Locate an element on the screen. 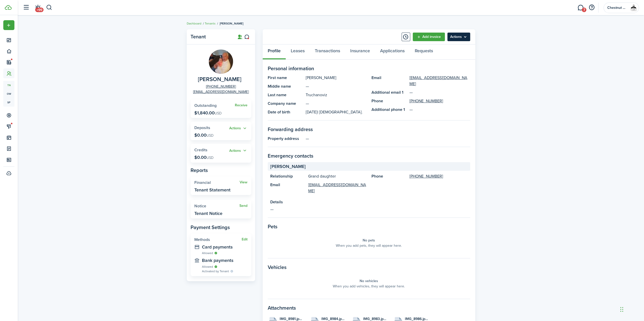 The width and height of the screenshot is (644, 321). span: Benjamin Truchanoviz is located at coordinates (219, 79).